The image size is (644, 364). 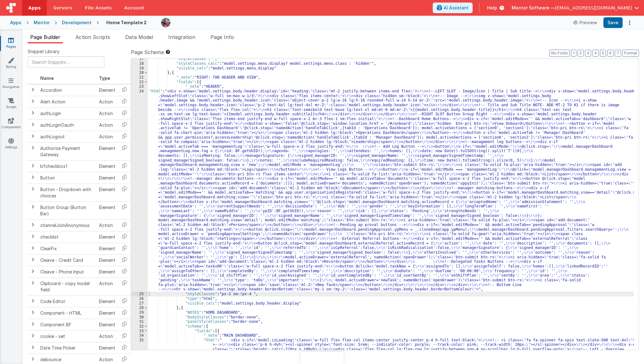 I want to click on button: 7, so click(x=618, y=53).